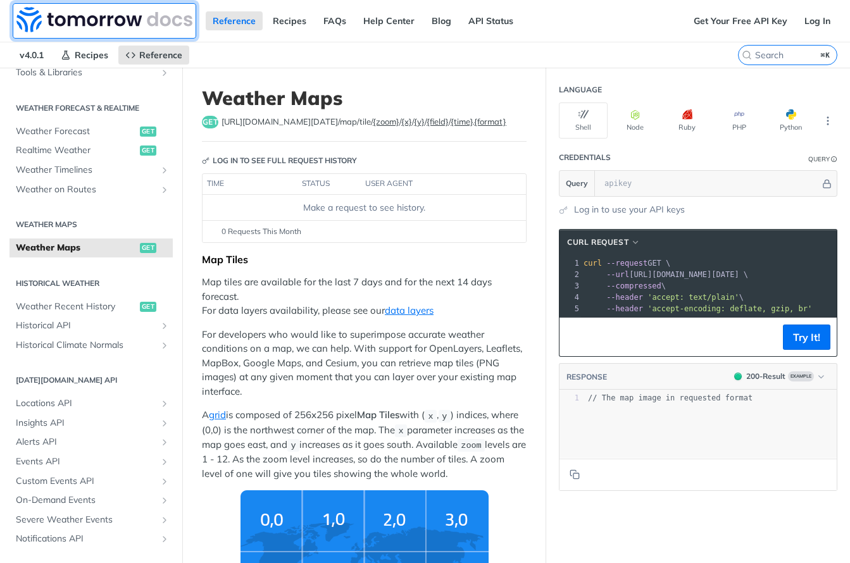 Image resolution: width=850 pixels, height=563 pixels. I want to click on a: grid, so click(217, 415).